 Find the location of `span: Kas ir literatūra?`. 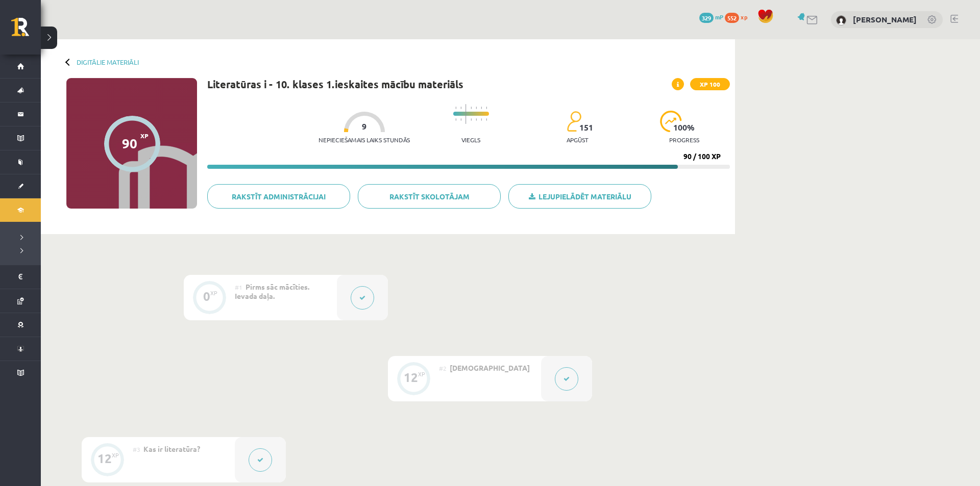

span: Kas ir literatūra? is located at coordinates (172, 449).